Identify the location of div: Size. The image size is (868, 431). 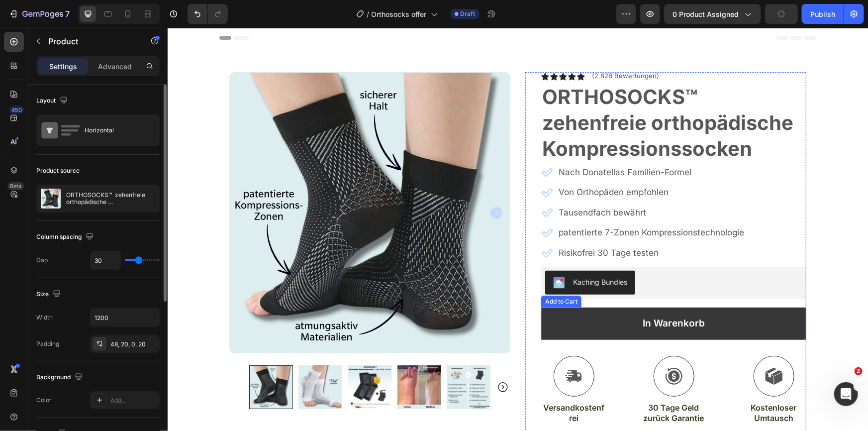
(49, 294).